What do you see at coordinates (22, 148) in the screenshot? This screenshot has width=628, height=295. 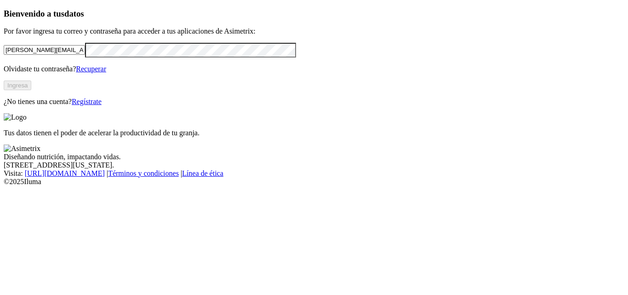 I see `img: Asimetrix` at bounding box center [22, 148].